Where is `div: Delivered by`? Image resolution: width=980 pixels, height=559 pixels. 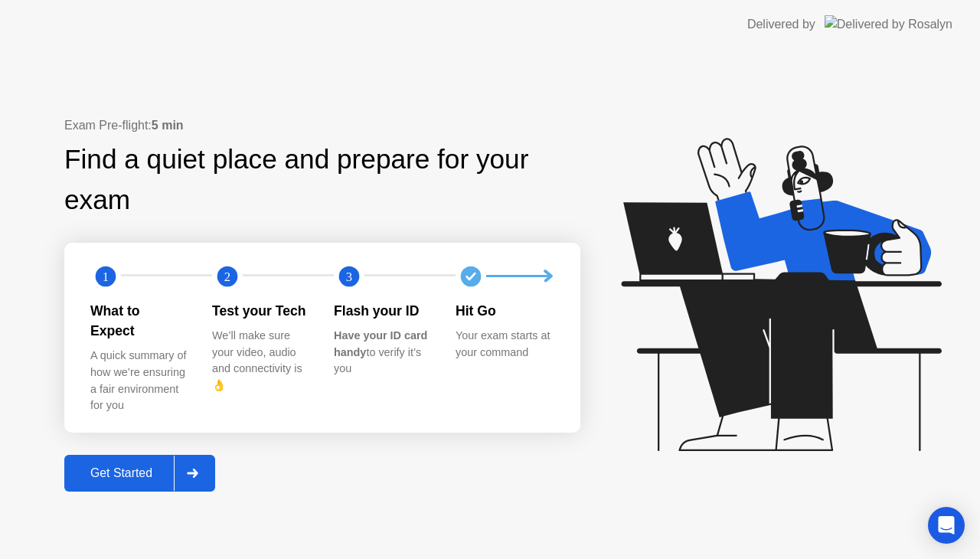 div: Delivered by is located at coordinates (781, 25).